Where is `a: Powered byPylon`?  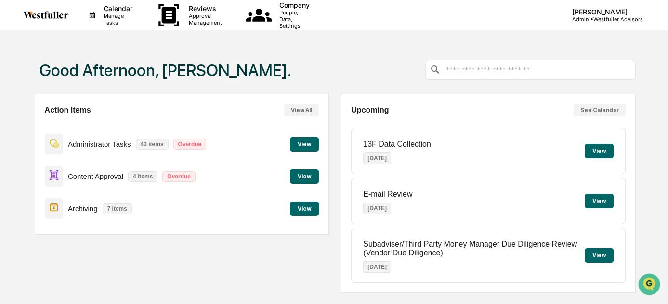
a: Powered byPylon is located at coordinates (92, 236).